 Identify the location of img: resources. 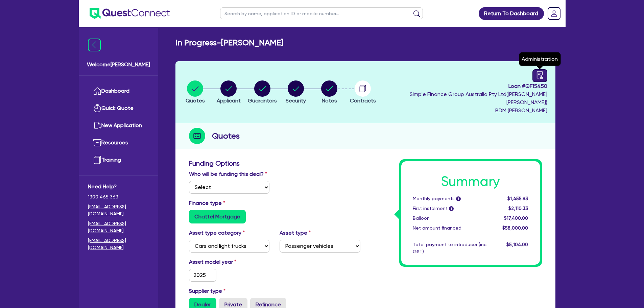
(98, 142).